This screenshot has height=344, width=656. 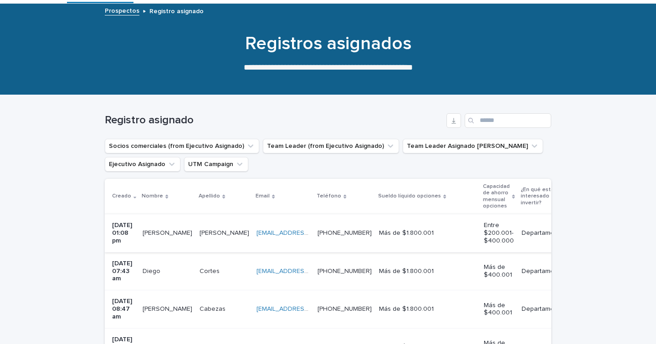 What do you see at coordinates (213, 308) in the screenshot?
I see `p: Cabezas` at bounding box center [213, 308].